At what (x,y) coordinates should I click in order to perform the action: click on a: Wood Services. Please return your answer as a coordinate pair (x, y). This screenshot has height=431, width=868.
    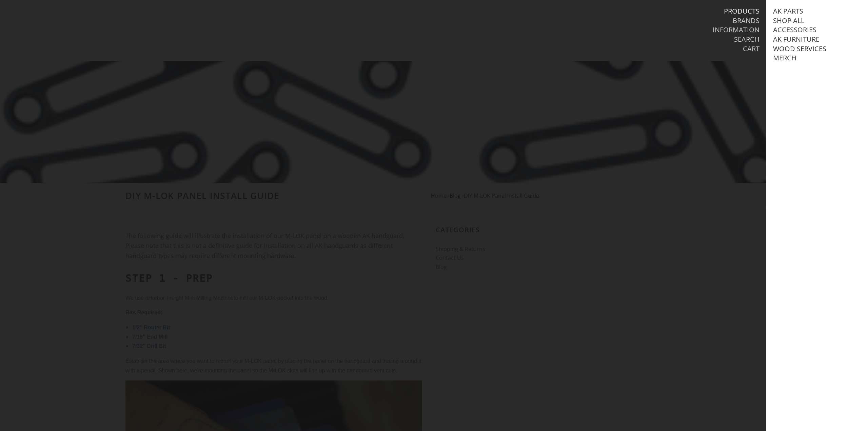
    Looking at the image, I should click on (799, 49).